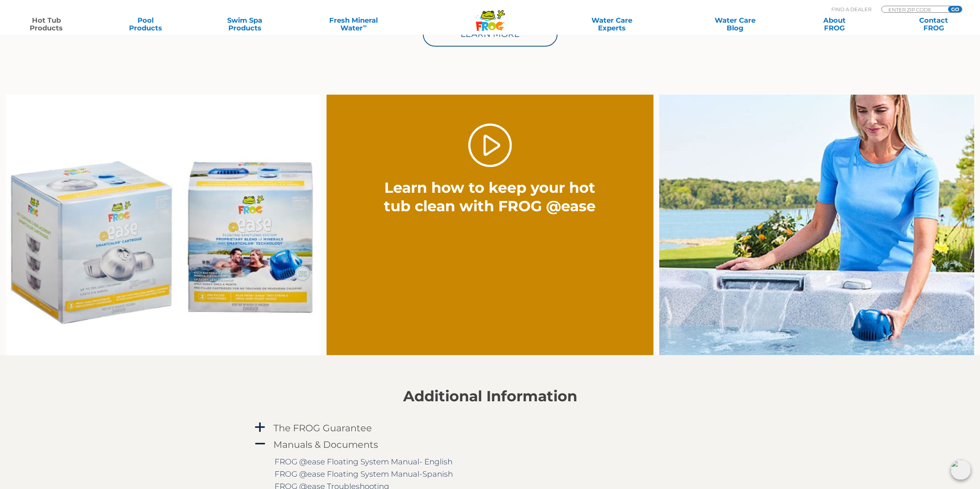 This screenshot has width=980, height=489. I want to click on a: A Manuals & Documents, so click(490, 445).